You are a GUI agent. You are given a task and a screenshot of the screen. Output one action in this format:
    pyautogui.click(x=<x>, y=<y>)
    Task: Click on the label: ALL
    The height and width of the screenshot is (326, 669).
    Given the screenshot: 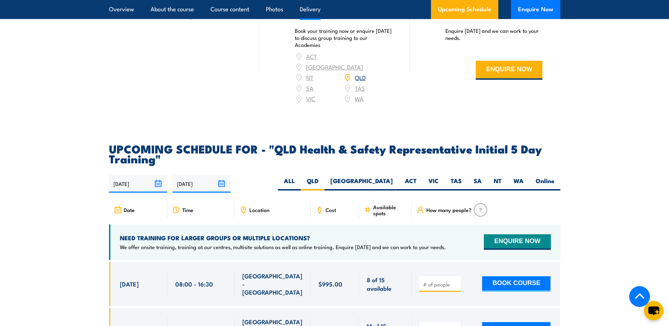 What is the action you would take?
    pyautogui.click(x=289, y=183)
    